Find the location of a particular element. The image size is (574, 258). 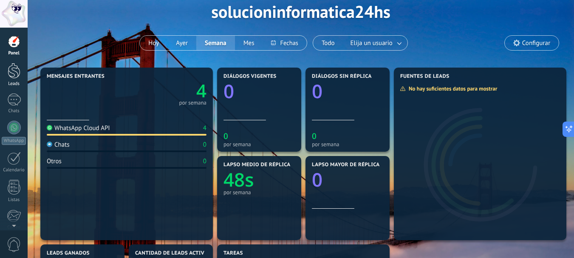

text: 4 is located at coordinates (201, 91).